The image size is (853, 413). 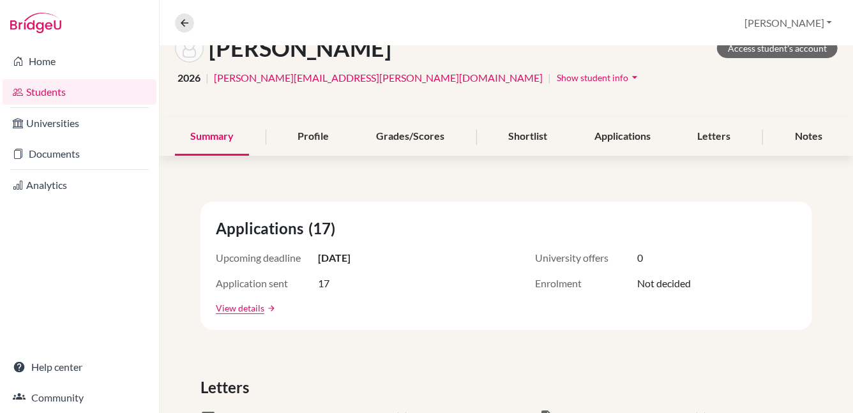 What do you see at coordinates (410, 137) in the screenshot?
I see `div: Grades/Scores` at bounding box center [410, 137].